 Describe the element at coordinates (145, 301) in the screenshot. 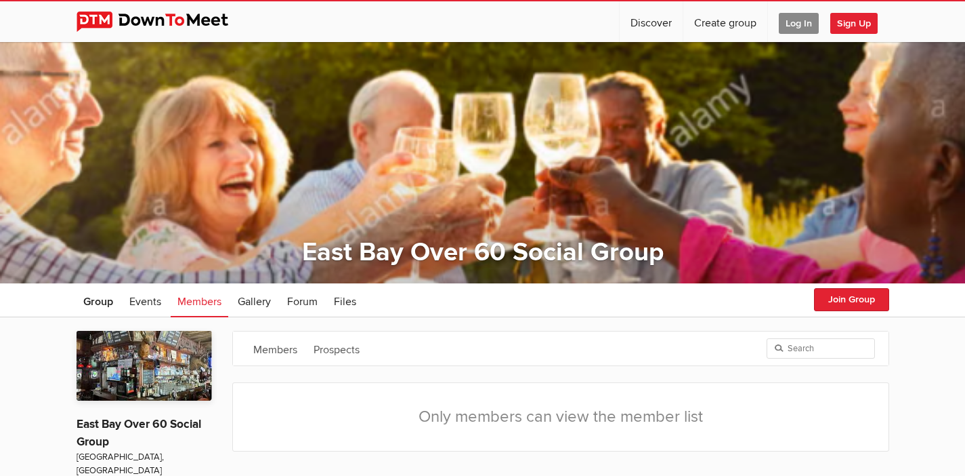

I see `span: Events` at that location.